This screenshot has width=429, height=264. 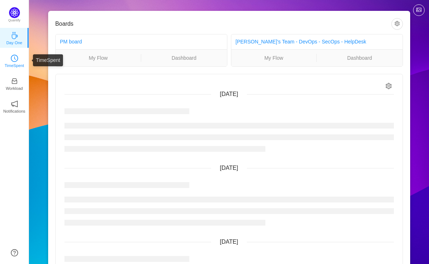 I want to click on img: Quantify, so click(x=14, y=13).